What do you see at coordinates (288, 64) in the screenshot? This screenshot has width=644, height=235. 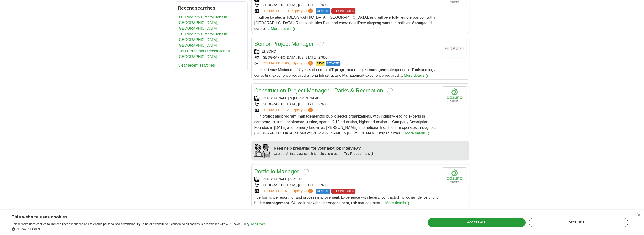 I see `a: ESTIMATED:$180,551per year?` at bounding box center [288, 64].